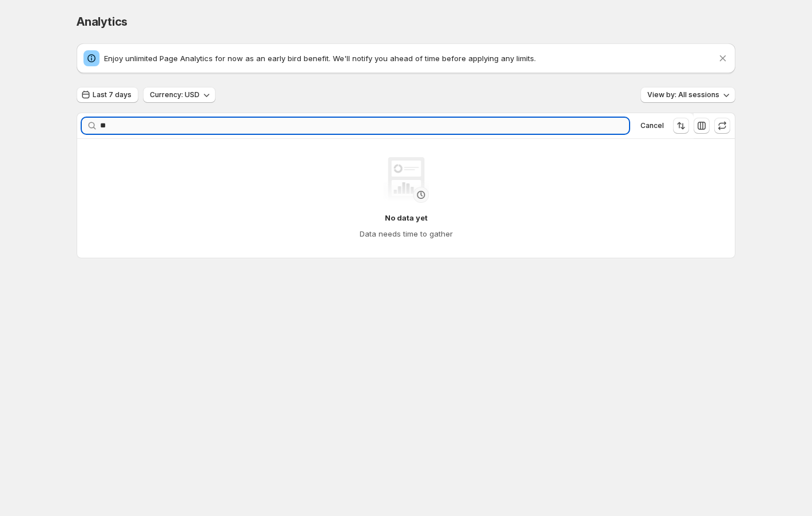  What do you see at coordinates (175, 95) in the screenshot?
I see `span: Currency: USD` at bounding box center [175, 95].